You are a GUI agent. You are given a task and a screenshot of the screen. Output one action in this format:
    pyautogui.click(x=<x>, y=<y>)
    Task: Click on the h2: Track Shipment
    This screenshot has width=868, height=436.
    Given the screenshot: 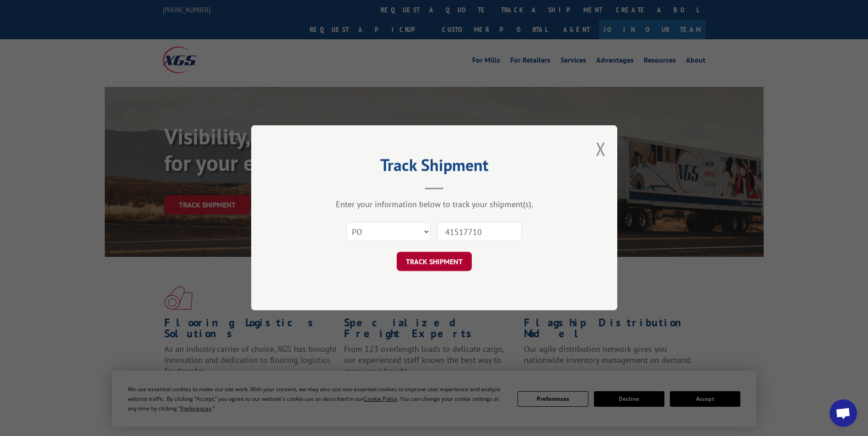 What is the action you would take?
    pyautogui.click(x=434, y=168)
    